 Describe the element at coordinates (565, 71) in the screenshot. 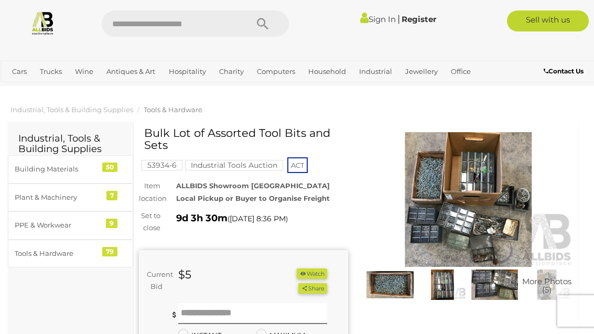

I see `a: Contact Us` at that location.